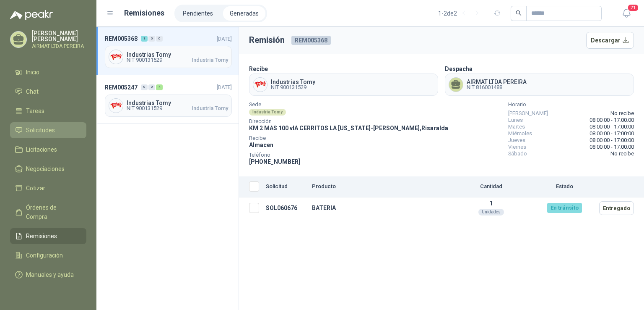 The height and width of the screenshot is (310, 644). I want to click on span: Inicio, so click(33, 72).